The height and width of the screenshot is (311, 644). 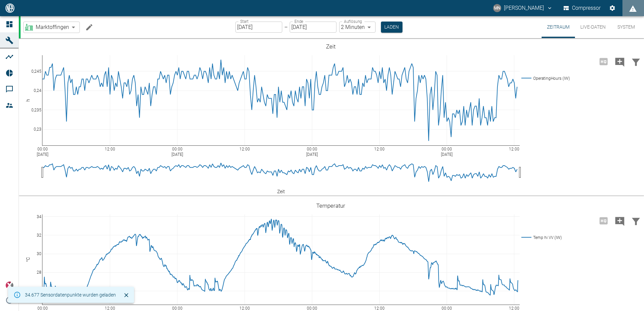 I want to click on button: neumann@arcanum-energy.de, so click(x=523, y=8).